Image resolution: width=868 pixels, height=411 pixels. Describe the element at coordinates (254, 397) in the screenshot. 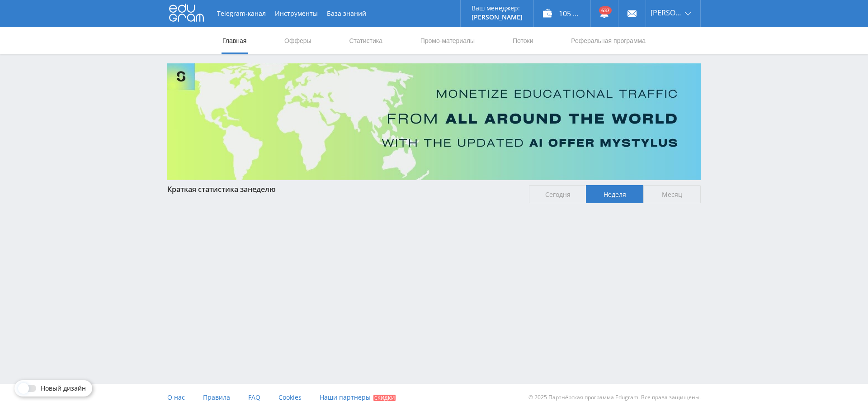

I see `a: FAQ` at that location.